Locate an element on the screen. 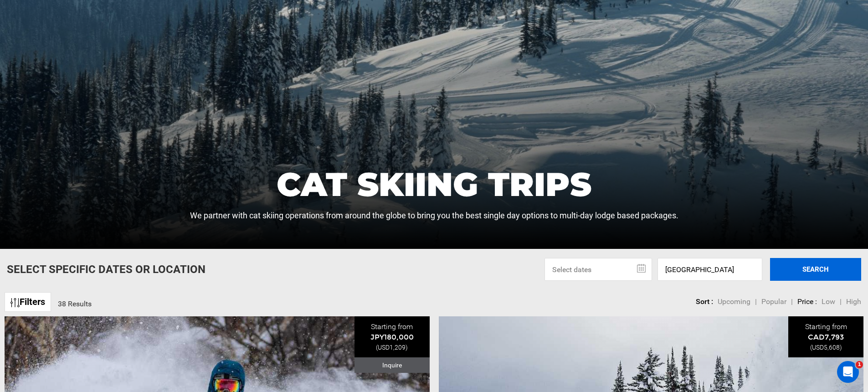  p: We partner with cat skiing operations from around the globe to bring you the best single day opti... is located at coordinates (434, 216).